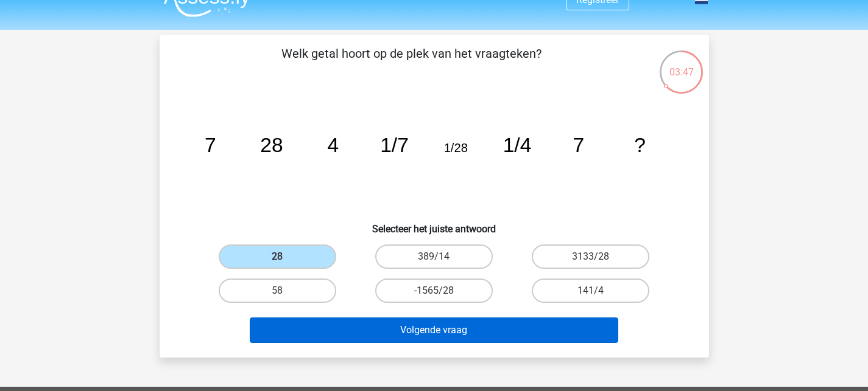  Describe the element at coordinates (681, 65) in the screenshot. I see `div: 03:47` at that location.